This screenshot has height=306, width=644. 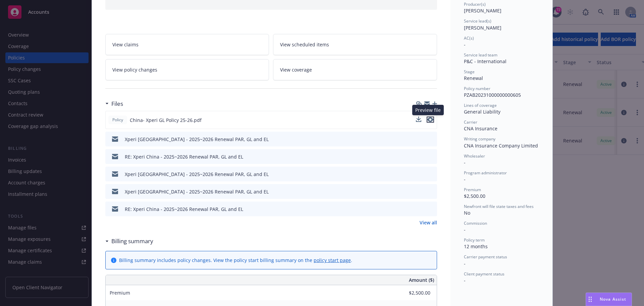 What do you see at coordinates (117, 104) in the screenshot?
I see `h3: Files` at bounding box center [117, 104].